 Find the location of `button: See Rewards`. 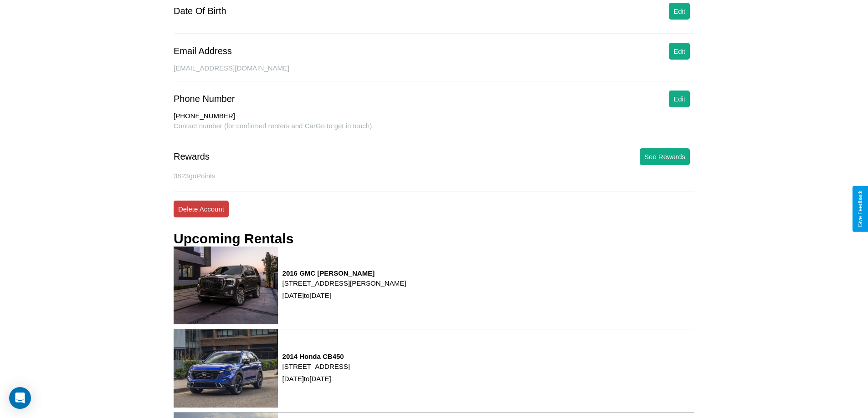

button: See Rewards is located at coordinates (665, 157).